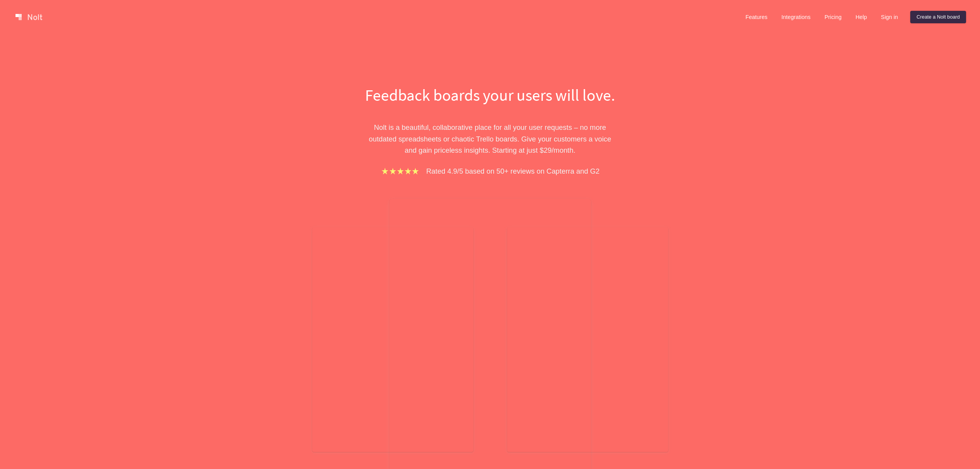 The height and width of the screenshot is (469, 980). What do you see at coordinates (757, 17) in the screenshot?
I see `a: Features` at bounding box center [757, 17].